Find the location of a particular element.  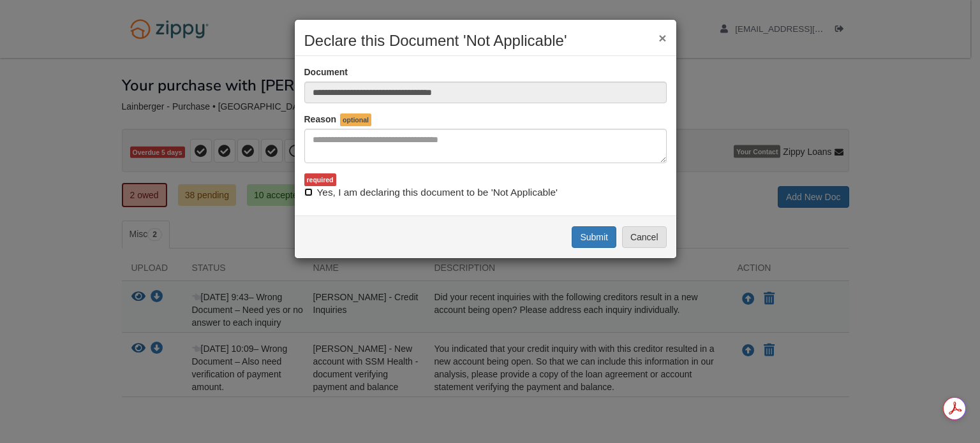

button: Submit is located at coordinates (594, 237).